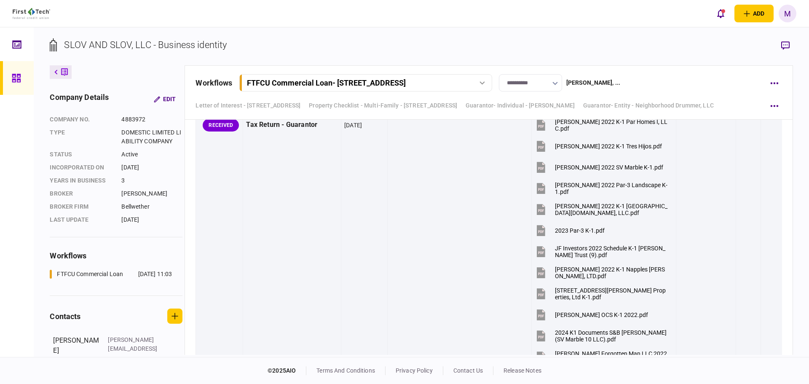  What do you see at coordinates (601, 315) in the screenshot?
I see `div: Buckley OCS K-1 2022.pdf` at bounding box center [601, 315].